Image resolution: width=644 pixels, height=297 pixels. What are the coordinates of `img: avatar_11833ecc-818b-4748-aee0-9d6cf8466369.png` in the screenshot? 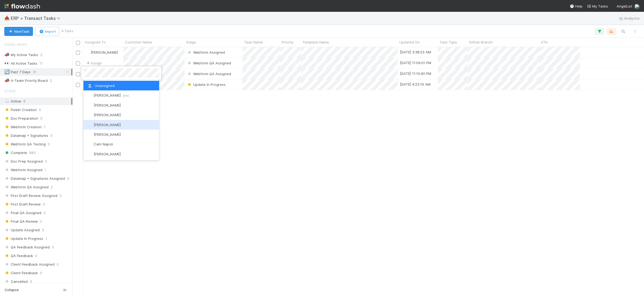 It's located at (89, 124).